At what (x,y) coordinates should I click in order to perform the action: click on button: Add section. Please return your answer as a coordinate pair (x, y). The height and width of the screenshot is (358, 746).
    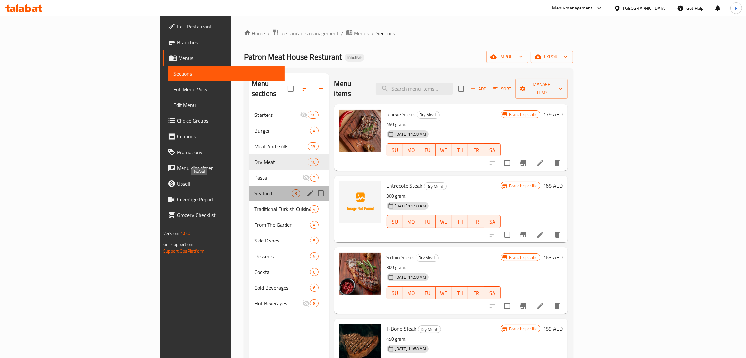
    Looking at the image, I should click on (321, 89).